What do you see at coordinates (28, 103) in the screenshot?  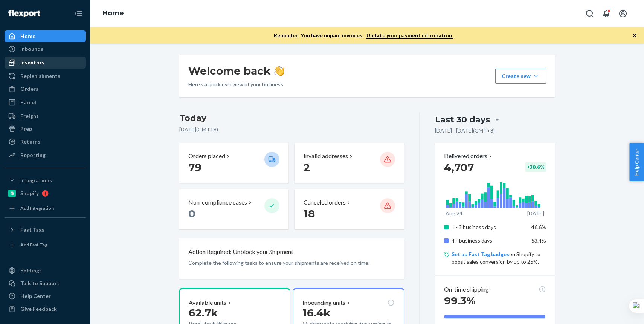 I see `div: Parcel` at bounding box center [28, 103].